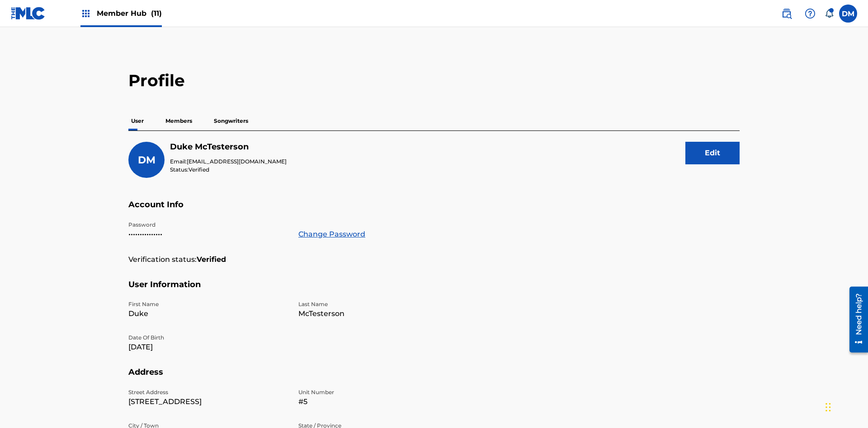  What do you see at coordinates (146, 160) in the screenshot?
I see `span: DM` at bounding box center [146, 160].